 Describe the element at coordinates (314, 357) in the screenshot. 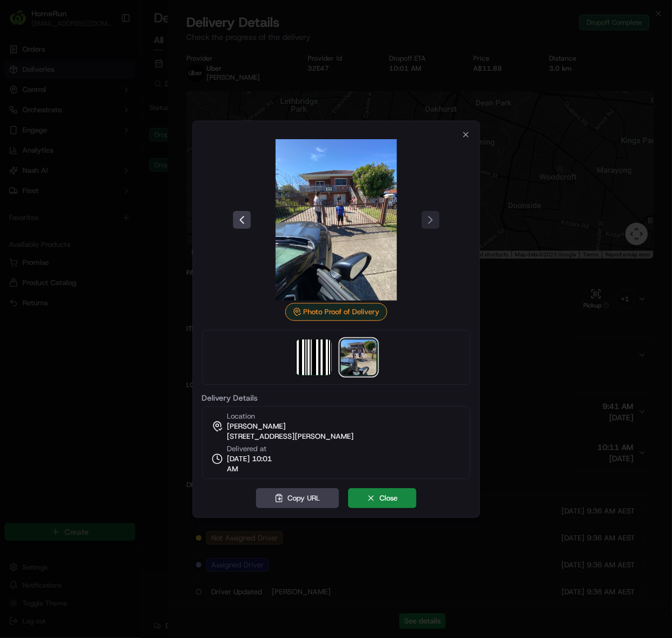

I see `img: barcode_scan_on_pickup image` at that location.